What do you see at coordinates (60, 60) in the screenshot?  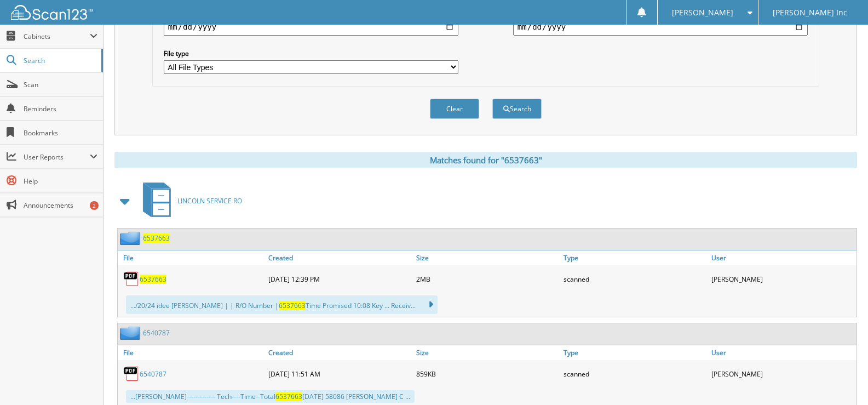 I see `span: Search` at bounding box center [60, 60].